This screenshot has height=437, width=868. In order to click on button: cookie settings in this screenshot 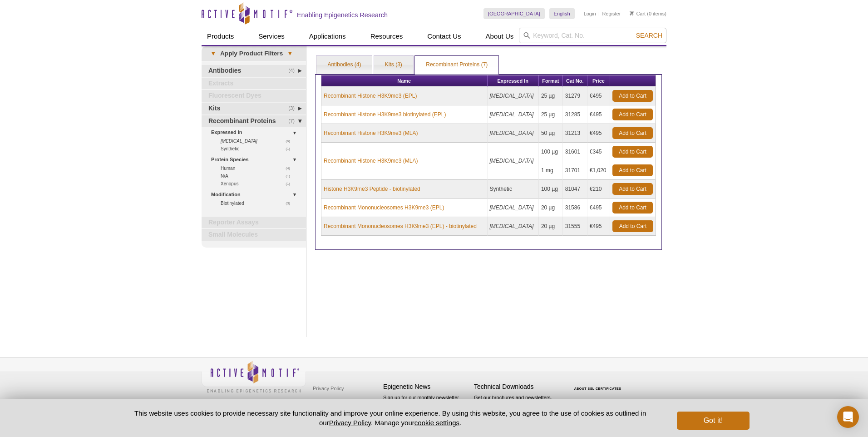, I will do `click(437, 422)`.